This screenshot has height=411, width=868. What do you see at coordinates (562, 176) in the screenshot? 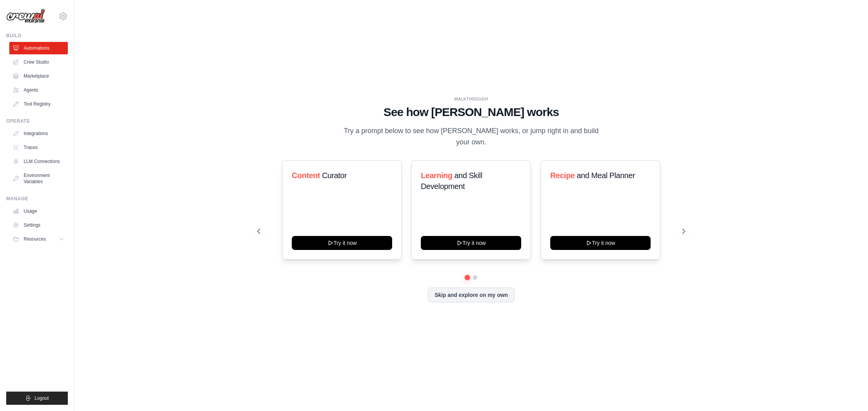
I see `span: Recipe` at bounding box center [562, 176].